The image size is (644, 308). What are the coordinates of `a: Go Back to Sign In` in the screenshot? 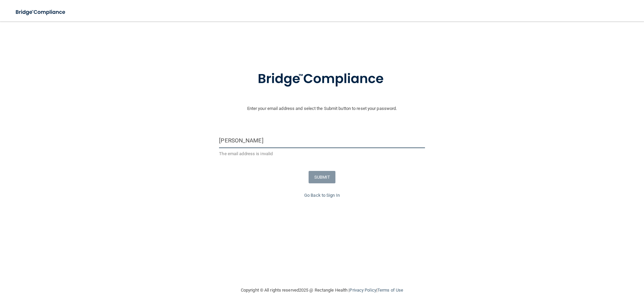 It's located at (322, 195).